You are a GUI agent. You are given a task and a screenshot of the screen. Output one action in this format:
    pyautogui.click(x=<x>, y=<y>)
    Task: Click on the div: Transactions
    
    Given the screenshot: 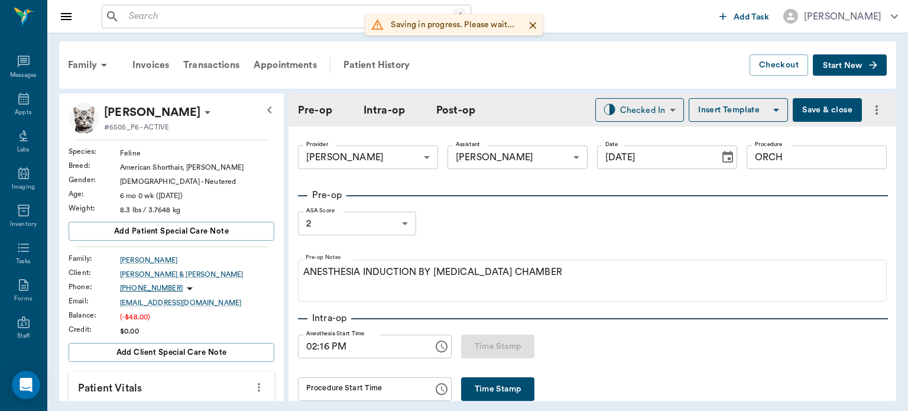 What is the action you would take?
    pyautogui.click(x=211, y=65)
    